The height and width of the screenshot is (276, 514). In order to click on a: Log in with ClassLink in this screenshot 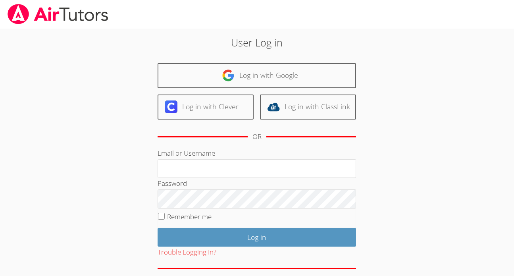, I will do `click(308, 107)`.